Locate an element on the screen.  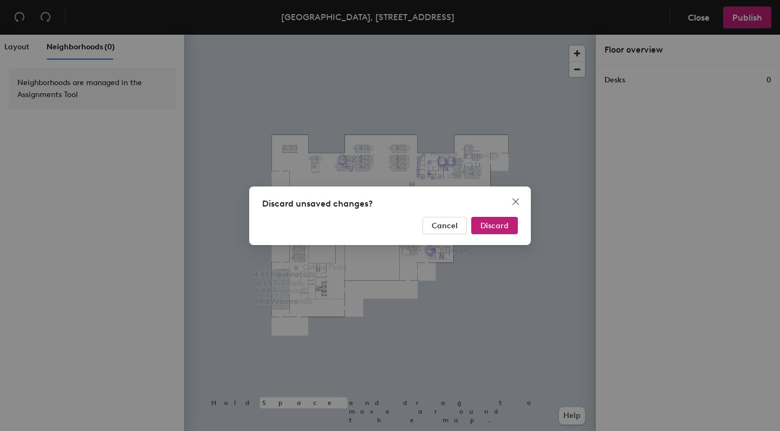
button: Discard is located at coordinates (495, 225).